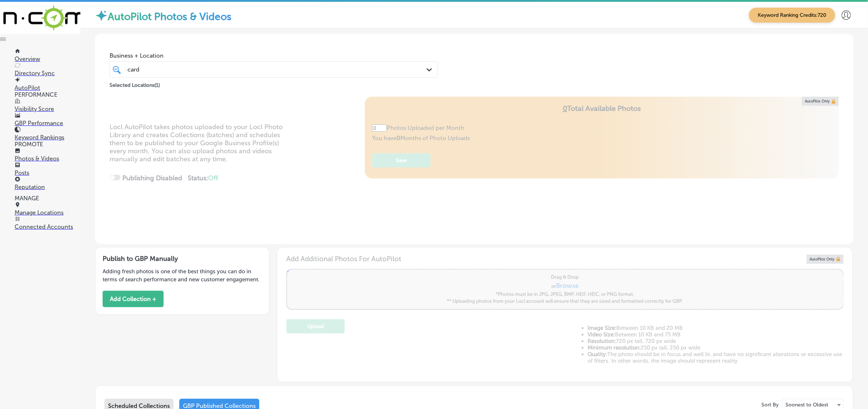 The width and height of the screenshot is (868, 409). I want to click on span: Business + Location, so click(273, 55).